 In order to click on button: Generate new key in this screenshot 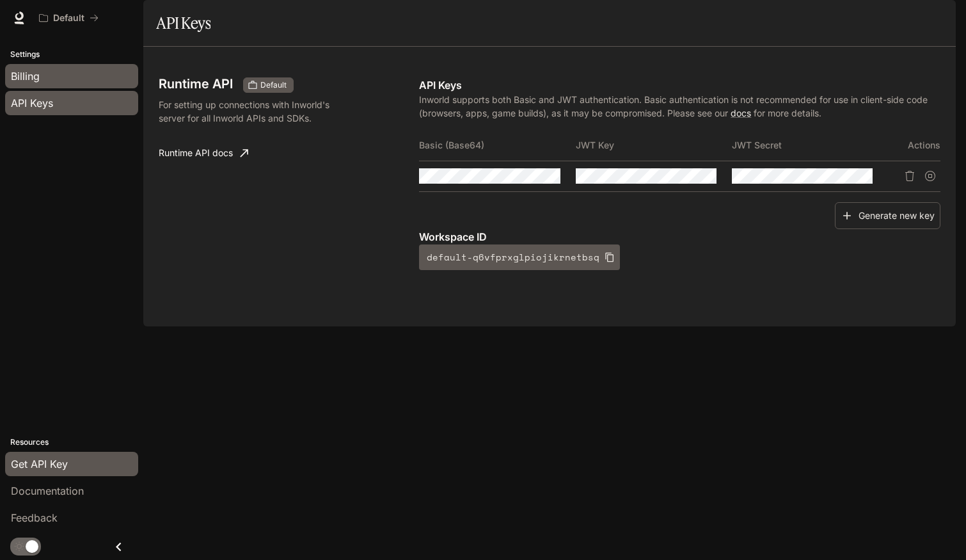, I will do `click(888, 216)`.